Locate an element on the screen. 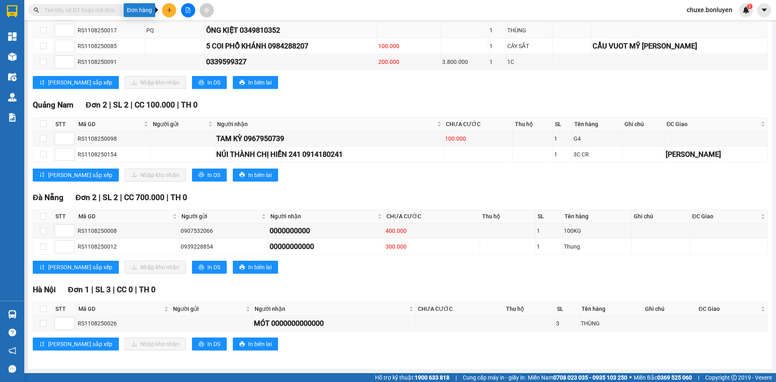  div: 300.000 is located at coordinates (432, 247).